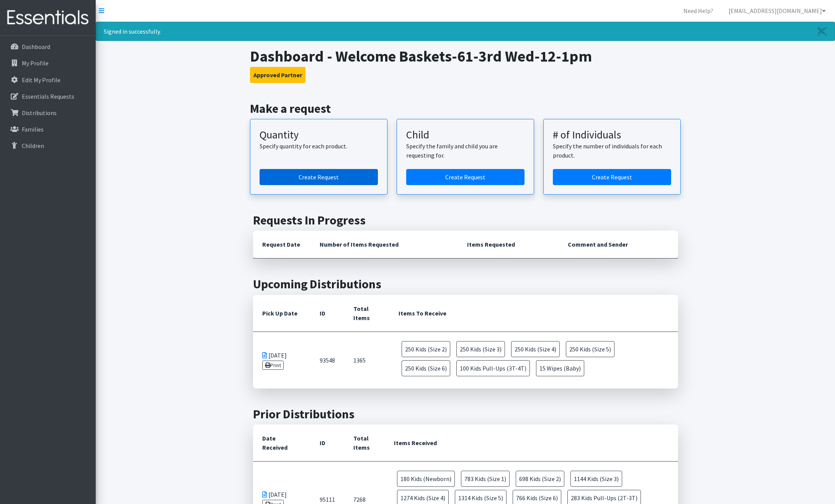  I want to click on th: Items To Receive, so click(534, 313).